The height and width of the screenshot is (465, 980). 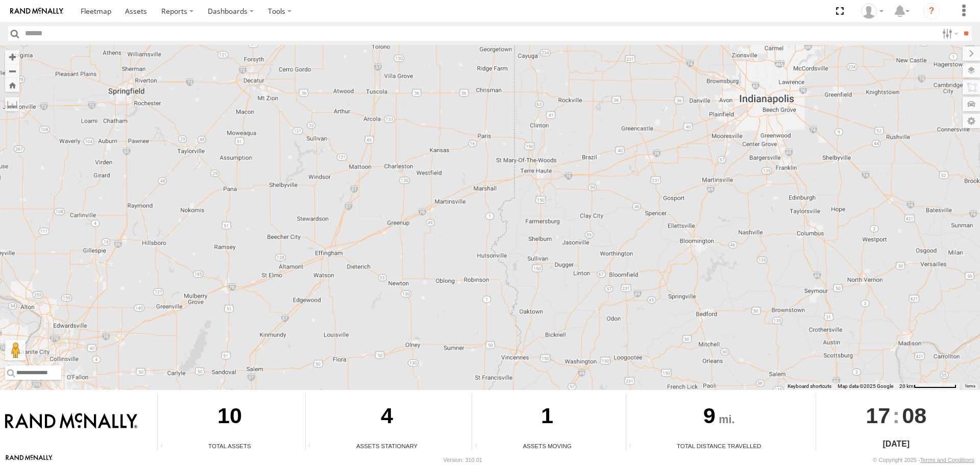 I want to click on div: Total number of Enabled Assets, so click(x=165, y=446).